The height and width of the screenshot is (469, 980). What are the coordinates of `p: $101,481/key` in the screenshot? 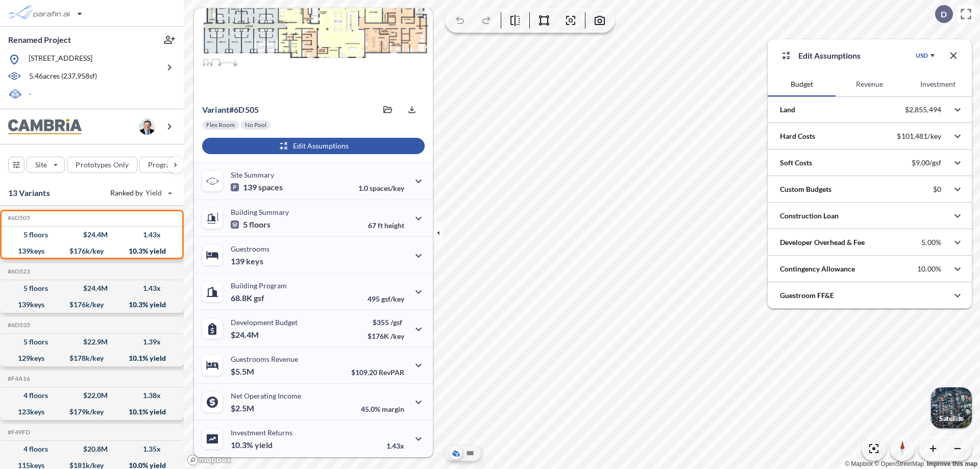 It's located at (918, 136).